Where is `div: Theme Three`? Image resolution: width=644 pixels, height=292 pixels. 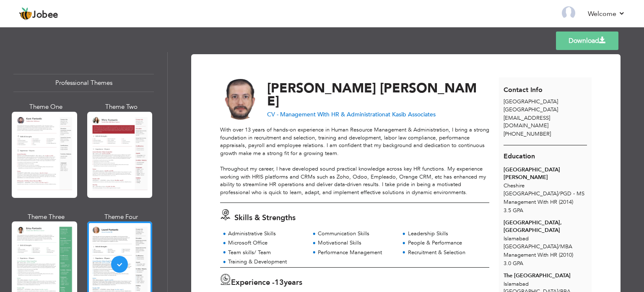 div: Theme Three is located at coordinates (46, 217).